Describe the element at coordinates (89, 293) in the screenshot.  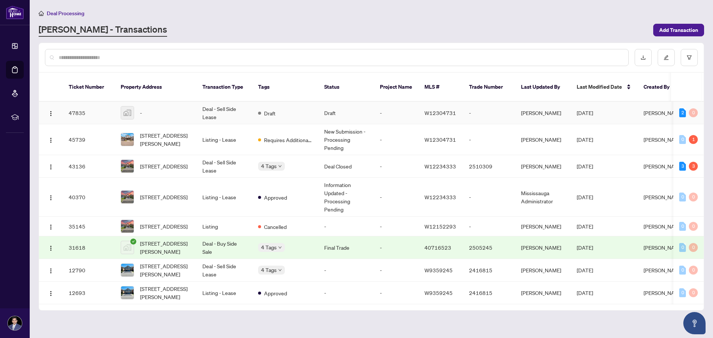
I see `td: 12693` at that location.